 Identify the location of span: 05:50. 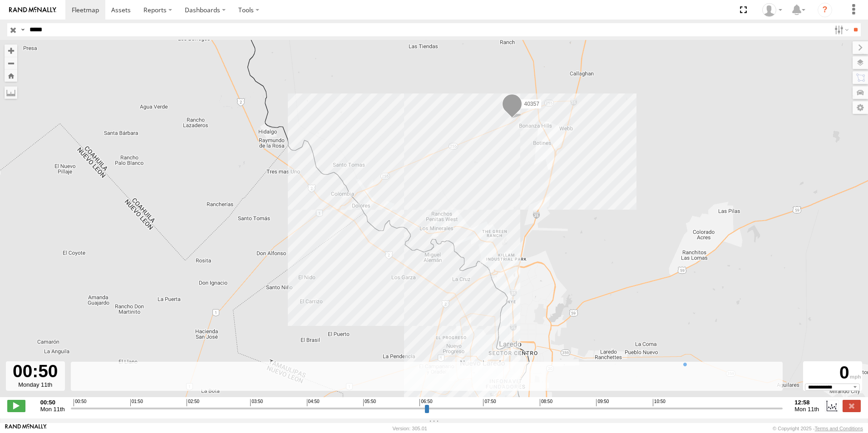
(370, 403).